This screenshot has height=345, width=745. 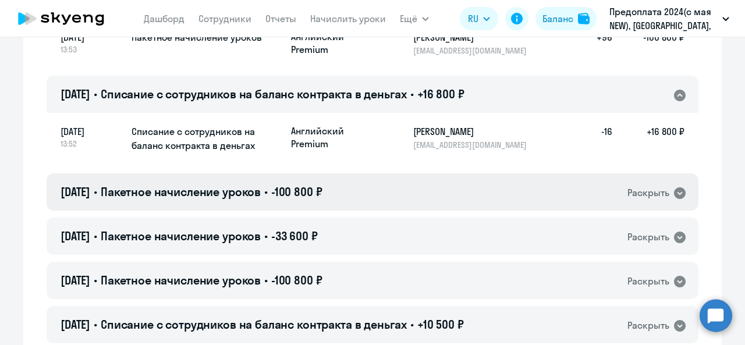 I want to click on span: RU, so click(x=473, y=19).